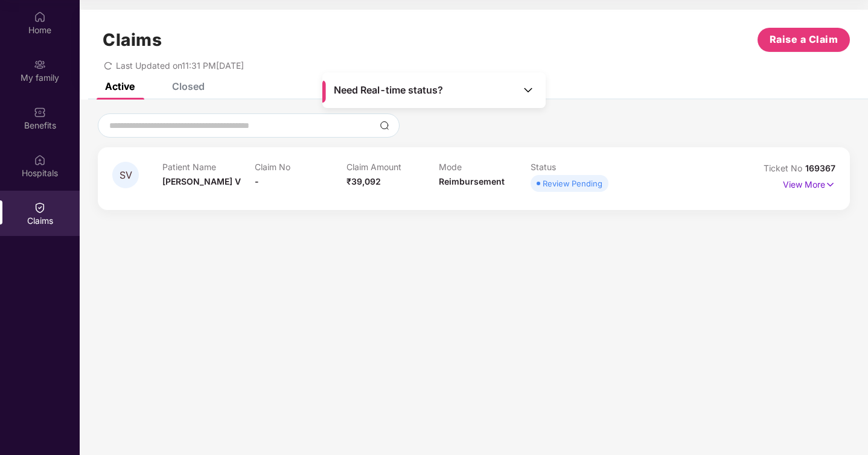  I want to click on p: Claim No, so click(301, 166).